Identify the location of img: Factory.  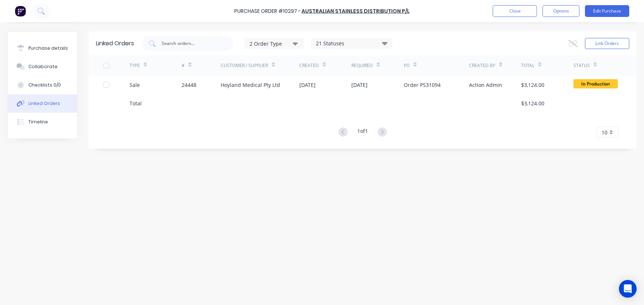
(21, 11).